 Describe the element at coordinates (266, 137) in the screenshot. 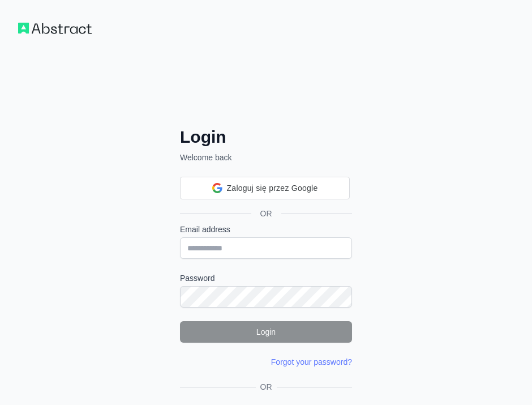

I see `h2: Login` at that location.